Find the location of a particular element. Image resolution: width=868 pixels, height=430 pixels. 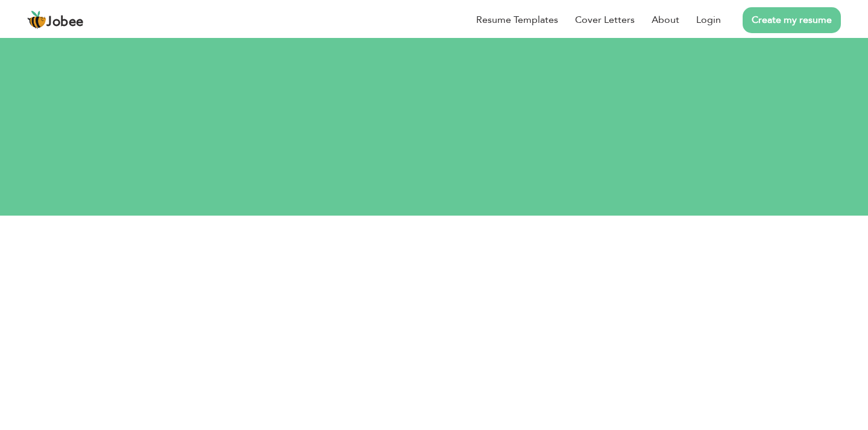

a: Login is located at coordinates (708, 20).